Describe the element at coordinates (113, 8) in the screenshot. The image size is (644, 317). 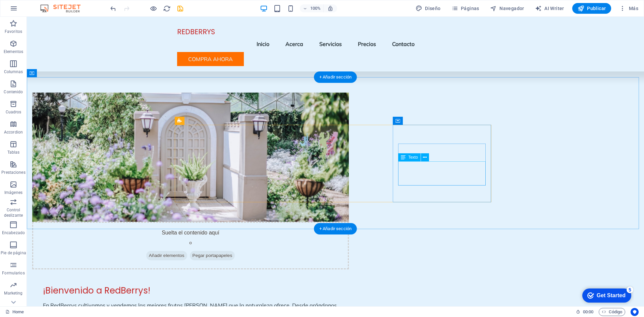
I see `i: Deshacer: Cambiar botón (Ctrl+Z)` at that location.